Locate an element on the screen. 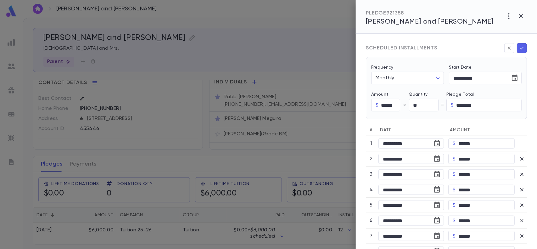  button: Choose date, selected date is Oct 20, 2025 is located at coordinates (437, 159).